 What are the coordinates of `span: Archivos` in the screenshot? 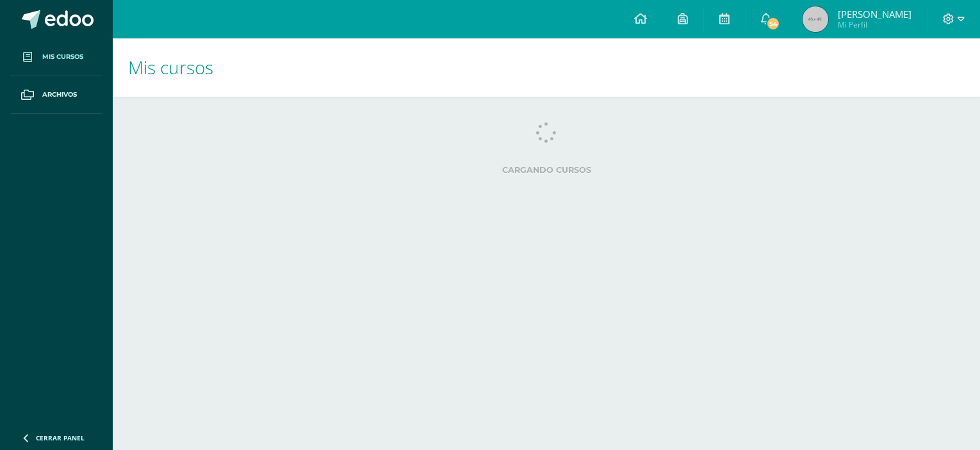 It's located at (59, 95).